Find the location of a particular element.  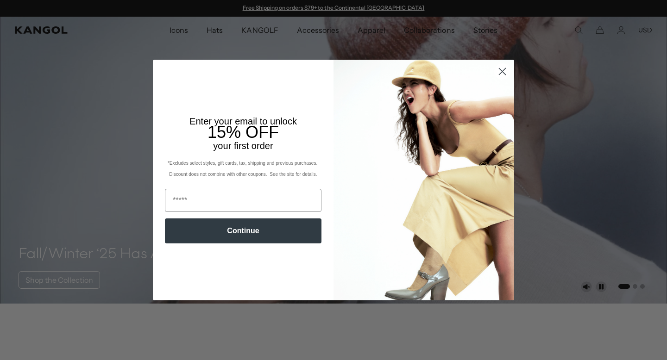

span: Enter your email to unlock is located at coordinates (243, 121).